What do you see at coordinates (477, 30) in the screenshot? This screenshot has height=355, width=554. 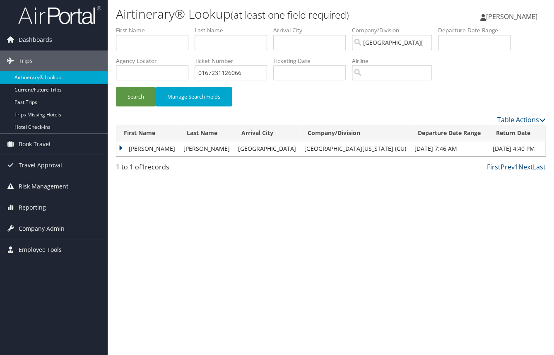 I see `label: Departure Date Range` at bounding box center [477, 30].